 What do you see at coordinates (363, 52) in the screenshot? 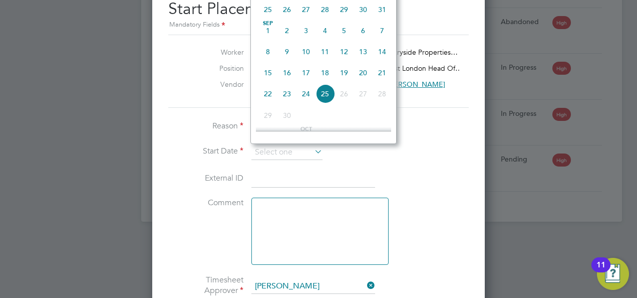
I see `span: 13` at bounding box center [363, 52].